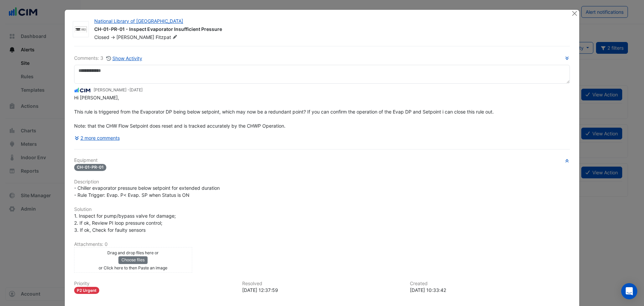 This screenshot has width=644, height=306. Describe the element at coordinates (124, 58) in the screenshot. I see `button: Show Activity` at that location.